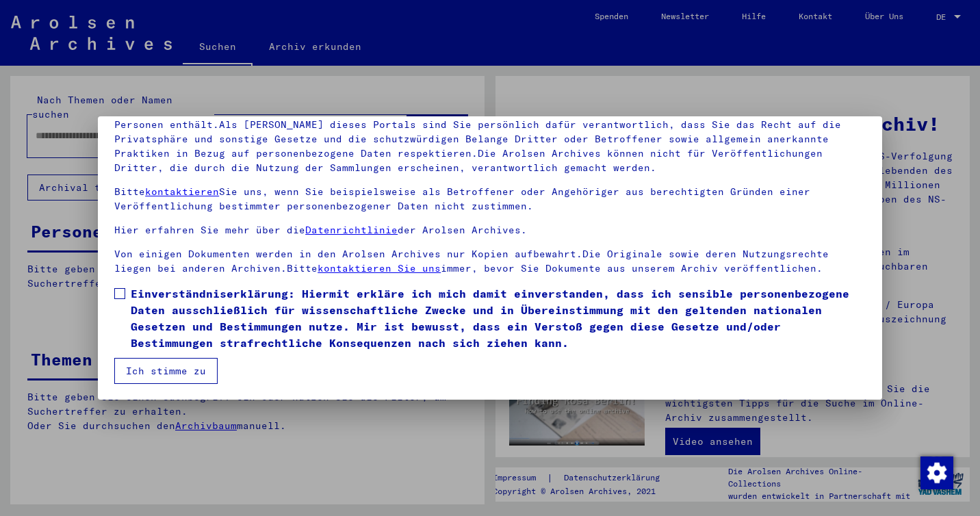 Image resolution: width=980 pixels, height=516 pixels. I want to click on a: kontaktieren Sie uns, so click(379, 268).